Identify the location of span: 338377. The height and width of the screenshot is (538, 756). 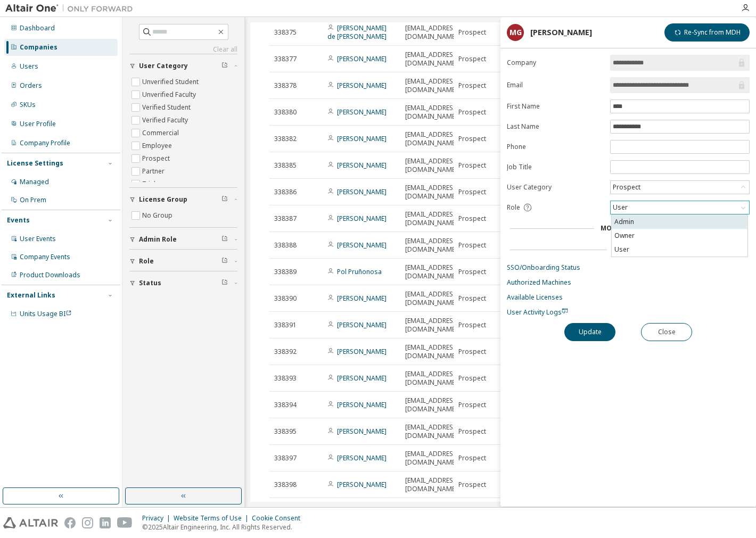
(286, 59).